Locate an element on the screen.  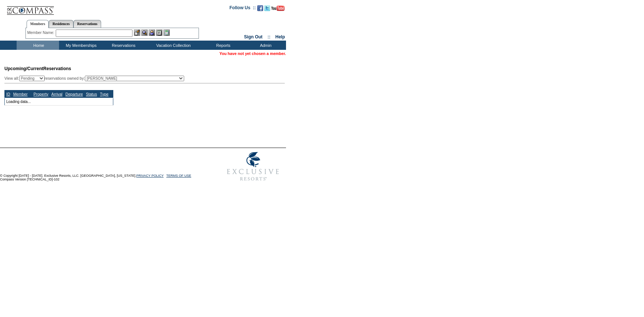
a: Departure is located at coordinates (74, 94).